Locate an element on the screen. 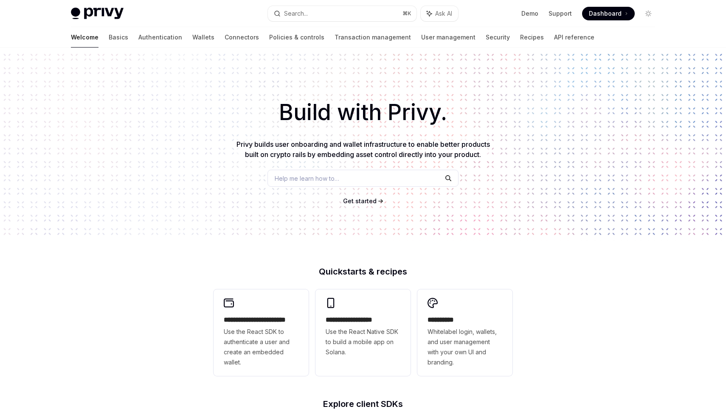  a: Welcome is located at coordinates (84, 37).